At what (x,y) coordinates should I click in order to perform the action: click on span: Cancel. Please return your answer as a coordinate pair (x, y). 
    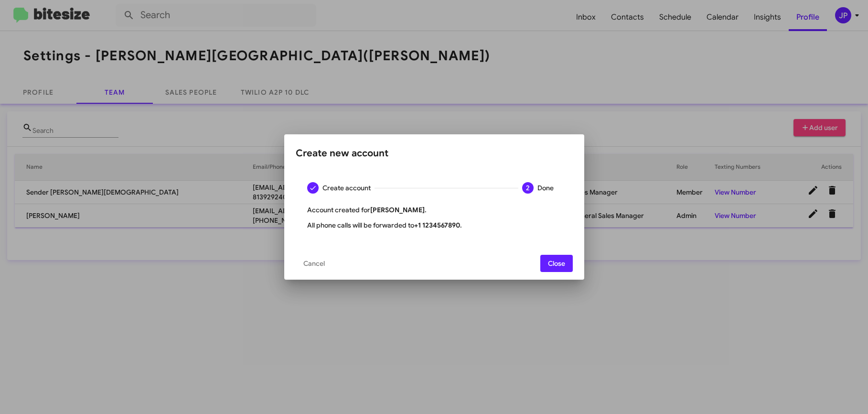
    Looking at the image, I should click on (314, 263).